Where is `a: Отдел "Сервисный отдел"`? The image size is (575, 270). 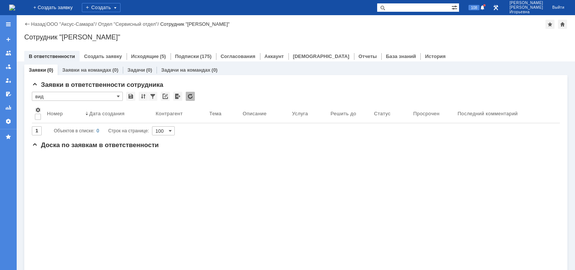 a: Отдел "Сервисный отдел" is located at coordinates (128, 24).